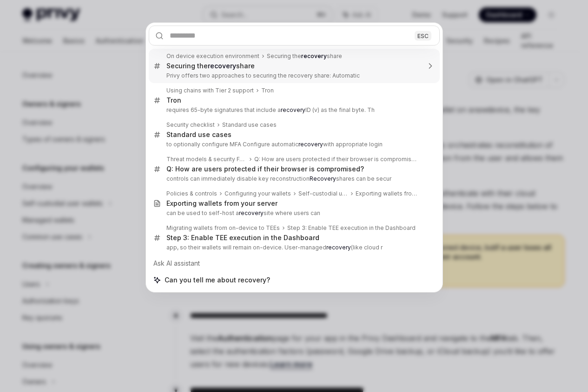  What do you see at coordinates (322, 178) in the screenshot?
I see `b: Recovery` at bounding box center [322, 178].